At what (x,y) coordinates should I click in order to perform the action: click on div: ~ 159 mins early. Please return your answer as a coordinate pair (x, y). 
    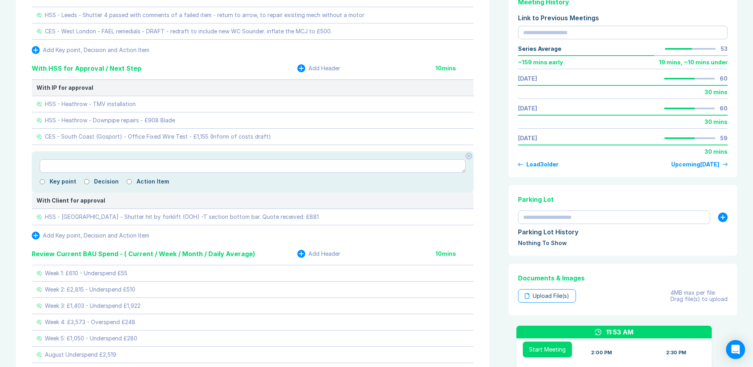
    Looking at the image, I should click on (540, 62).